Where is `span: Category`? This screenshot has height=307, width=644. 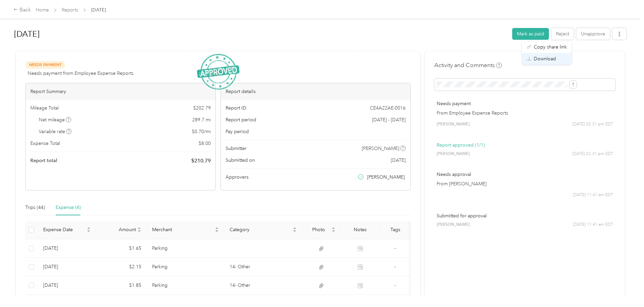
span: Category is located at coordinates (260, 229).